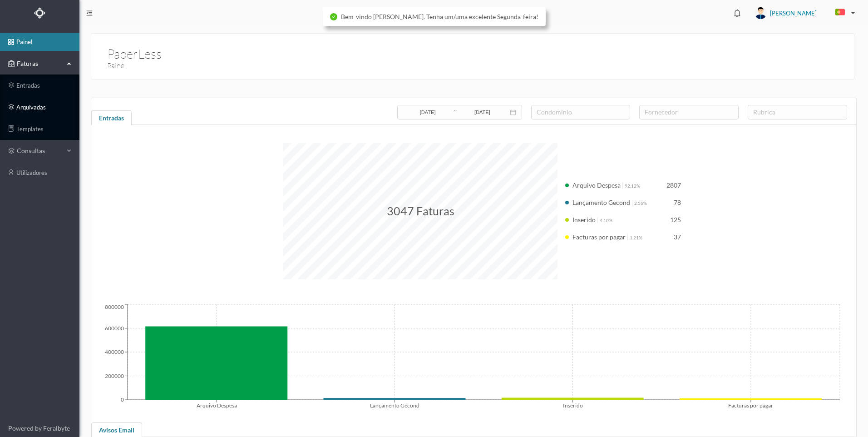  What do you see at coordinates (482, 112) in the screenshot?
I see `input: Data final` at bounding box center [482, 112].